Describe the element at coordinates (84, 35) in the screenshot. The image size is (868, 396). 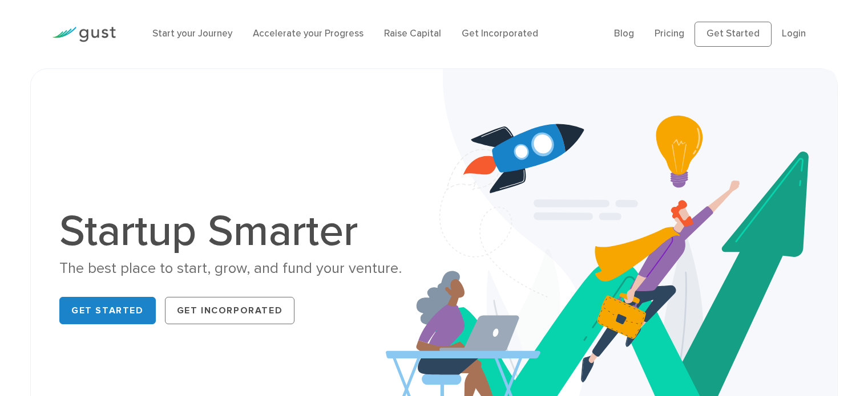
I see `img: Gust Logo` at that location.